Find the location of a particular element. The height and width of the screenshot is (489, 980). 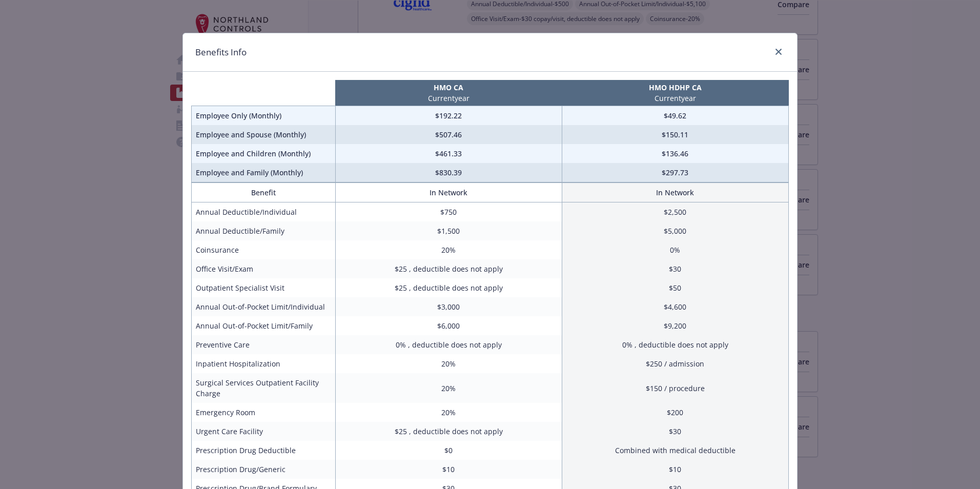

td: Coinsurance is located at coordinates (264, 250).